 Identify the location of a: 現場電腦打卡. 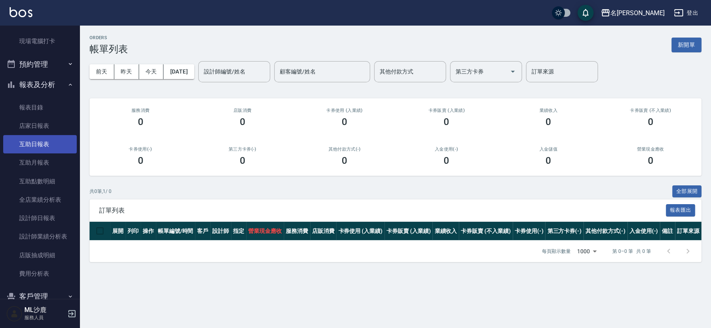
(40, 41).